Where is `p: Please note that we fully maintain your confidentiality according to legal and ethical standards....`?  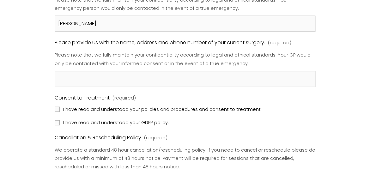
p: Please note that we fully maintain your confidentiality according to legal and ethical standards.... is located at coordinates (185, 59).